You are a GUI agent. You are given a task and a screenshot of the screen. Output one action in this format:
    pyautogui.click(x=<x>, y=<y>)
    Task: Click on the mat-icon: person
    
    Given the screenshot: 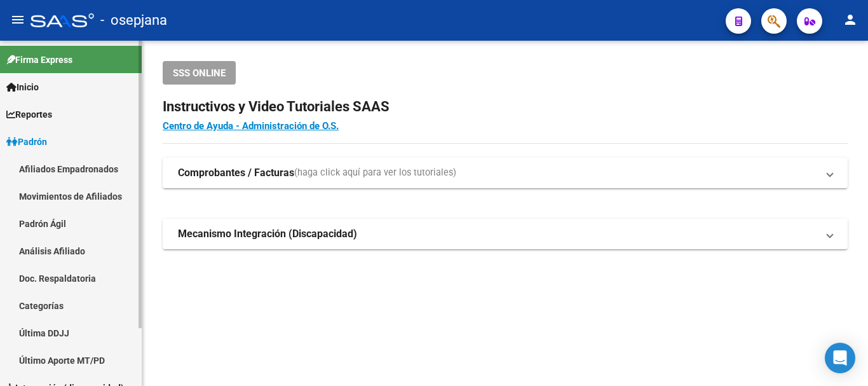 What is the action you would take?
    pyautogui.click(x=850, y=20)
    